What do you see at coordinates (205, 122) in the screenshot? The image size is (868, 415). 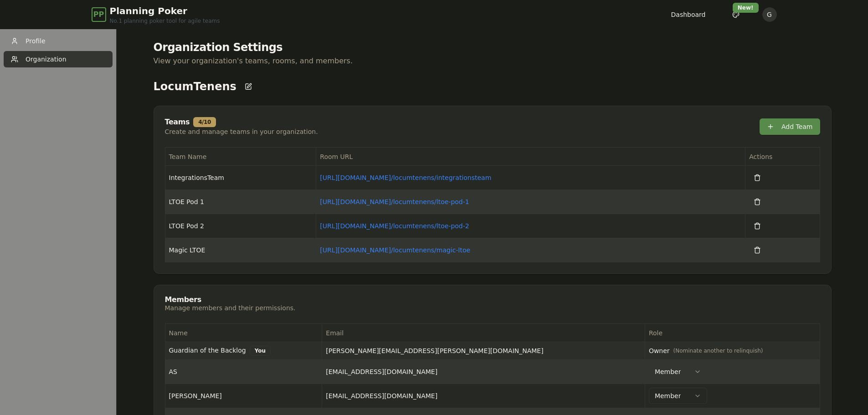 I see `div: 4 / 10` at bounding box center [205, 122].